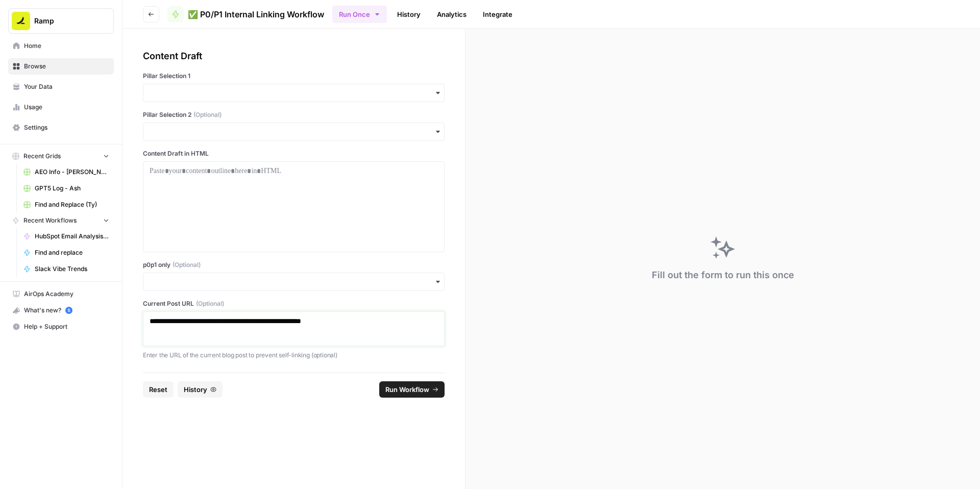  I want to click on span: History, so click(195, 390).